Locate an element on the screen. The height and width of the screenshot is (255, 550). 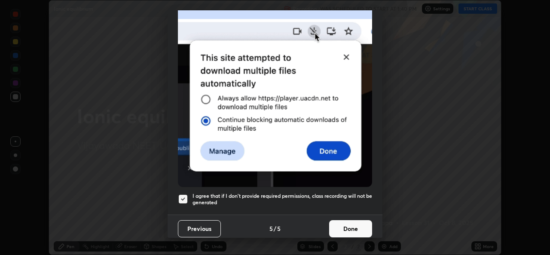
h5: I agree that if I don't provide required permissions, class recording will not be generated is located at coordinates (282, 199).